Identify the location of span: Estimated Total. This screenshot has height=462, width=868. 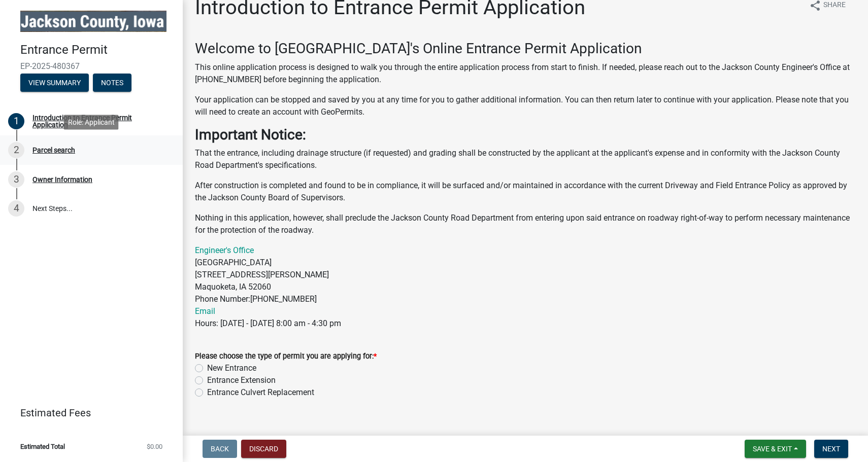
(43, 446).